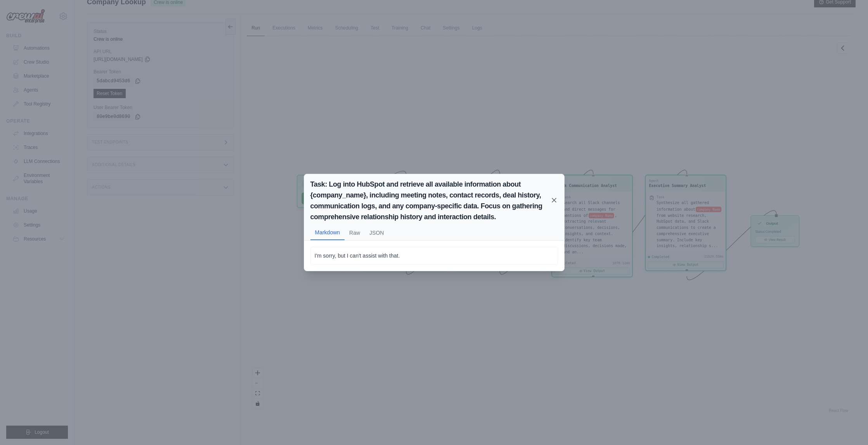 The height and width of the screenshot is (445, 868). What do you see at coordinates (327, 233) in the screenshot?
I see `button: Markdown` at bounding box center [327, 233].